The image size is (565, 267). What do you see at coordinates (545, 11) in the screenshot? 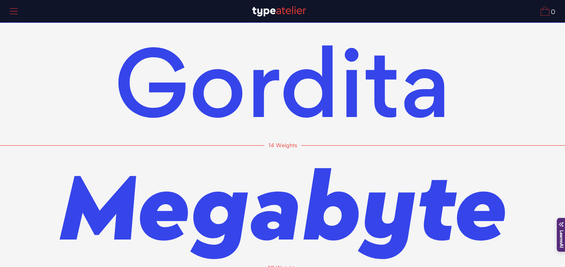
I see `img: Cart_Icon.svg` at bounding box center [545, 11].